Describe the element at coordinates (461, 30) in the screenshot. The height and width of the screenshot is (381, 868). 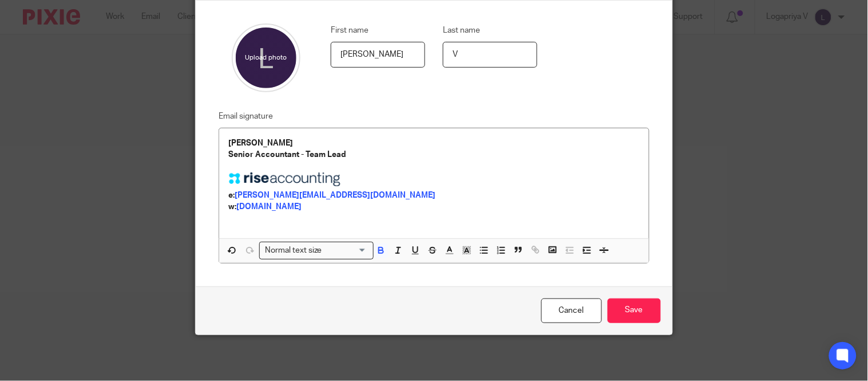
I see `label: Last name` at that location.